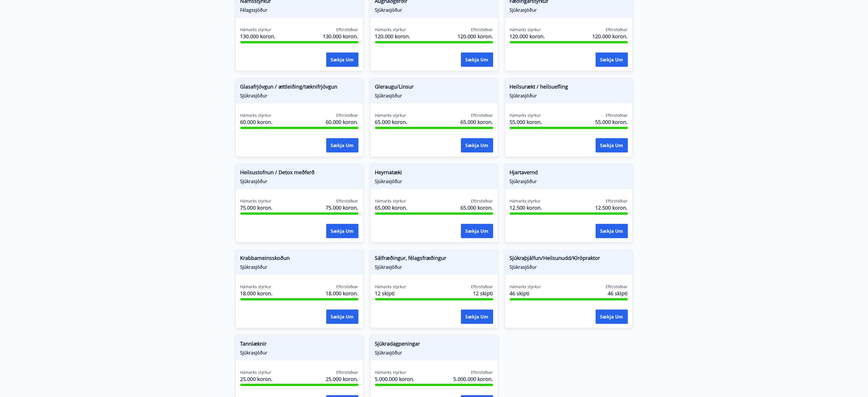 Image resolution: width=868 pixels, height=397 pixels. What do you see at coordinates (266, 258) in the screenshot?
I see `font: Krabbameinsskoðun` at bounding box center [266, 258].